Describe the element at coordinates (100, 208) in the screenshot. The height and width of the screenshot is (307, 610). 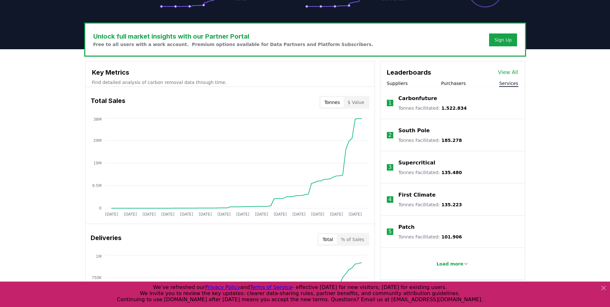
I see `tspan: 0` at that location.